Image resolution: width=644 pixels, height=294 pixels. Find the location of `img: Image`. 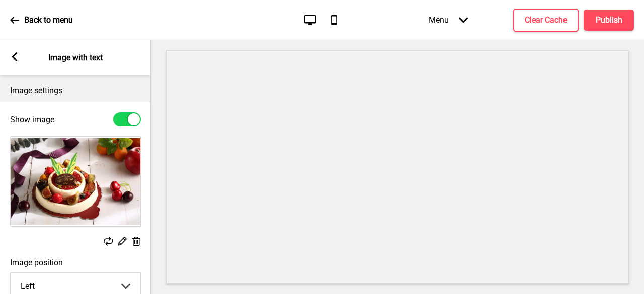

img: Image is located at coordinates (76, 181).